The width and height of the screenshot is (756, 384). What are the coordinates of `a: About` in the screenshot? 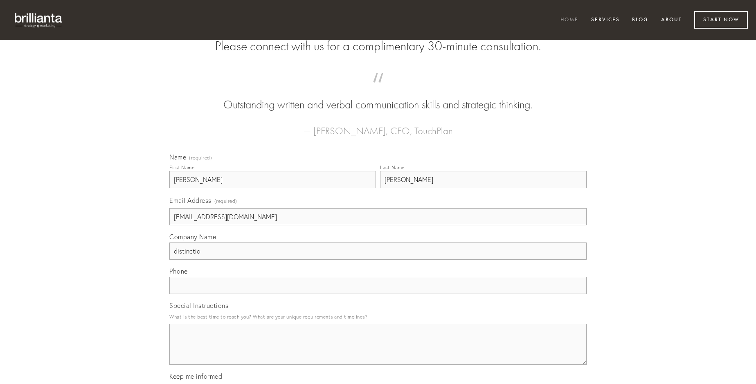 It's located at (671, 20).